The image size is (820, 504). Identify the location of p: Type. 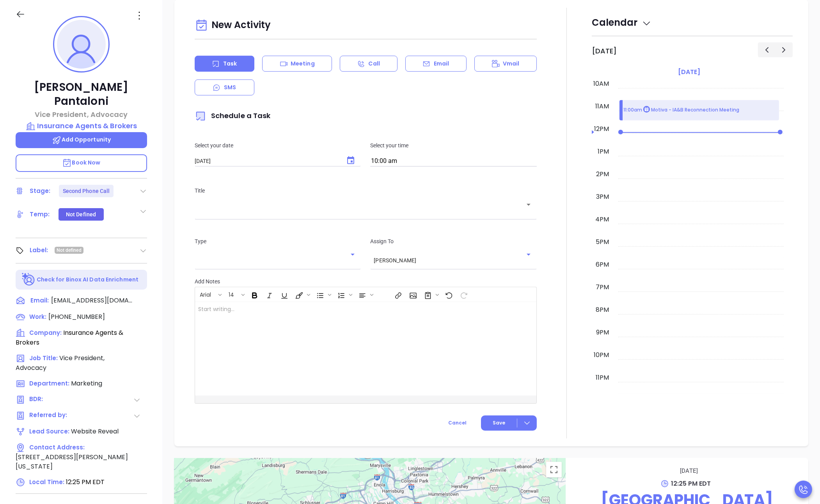
(278, 241).